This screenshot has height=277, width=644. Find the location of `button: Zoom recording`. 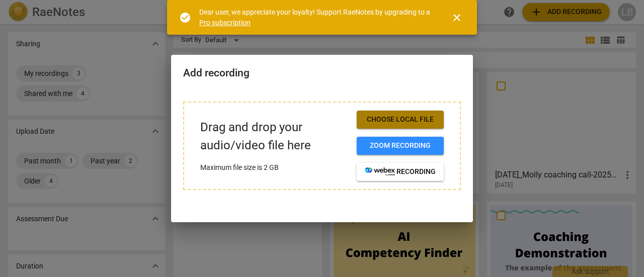

button: Zoom recording is located at coordinates (400, 146).